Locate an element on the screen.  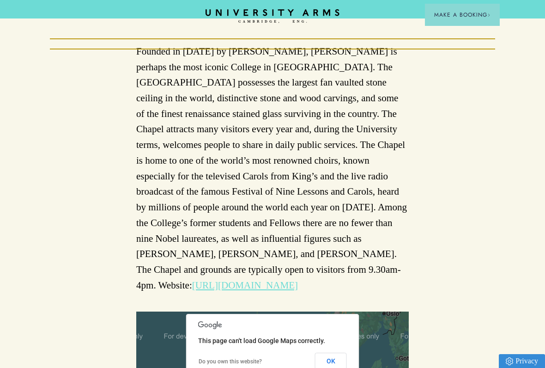
img: Arrow icon is located at coordinates (489, 15).